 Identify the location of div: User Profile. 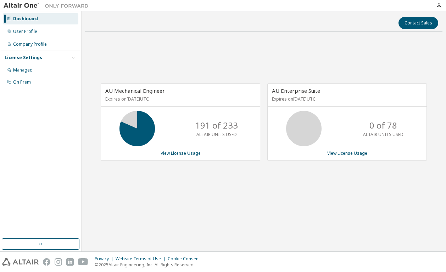
(25, 32).